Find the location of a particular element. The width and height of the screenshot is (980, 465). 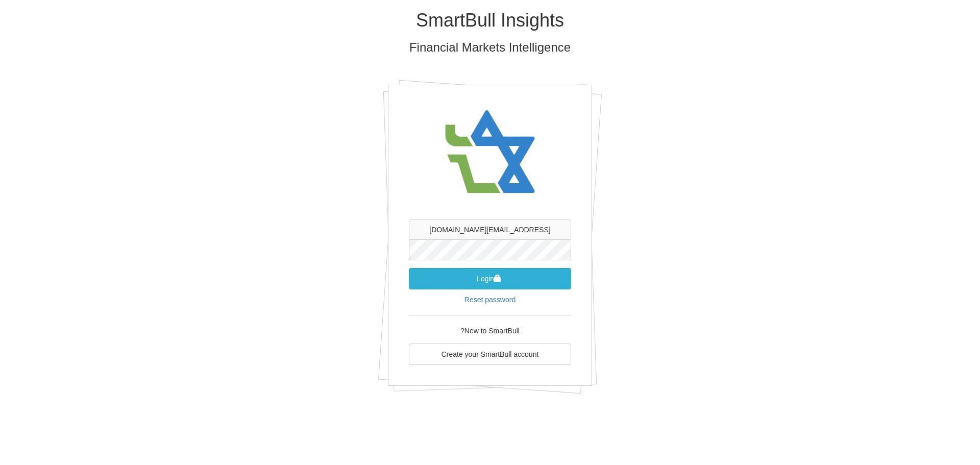

button: Login is located at coordinates (490, 279).